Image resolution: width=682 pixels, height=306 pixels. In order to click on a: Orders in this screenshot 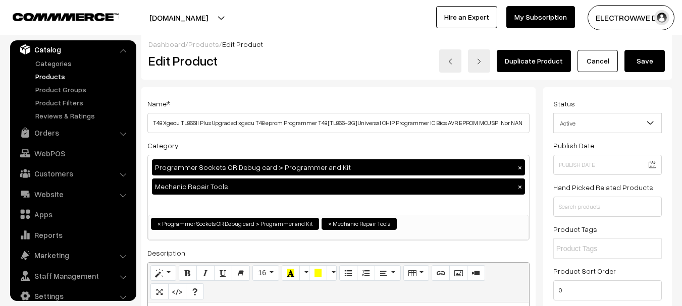, I will do `click(73, 133)`.